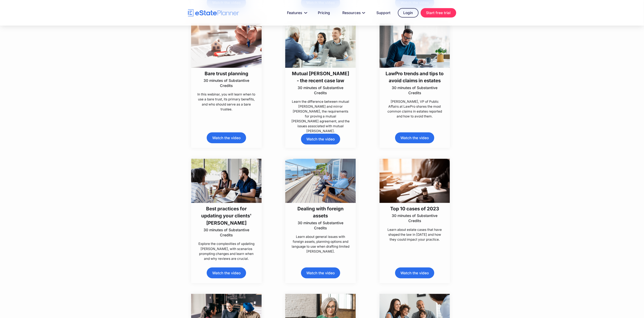 This screenshot has height=318, width=644. I want to click on a: Support, so click(383, 13).